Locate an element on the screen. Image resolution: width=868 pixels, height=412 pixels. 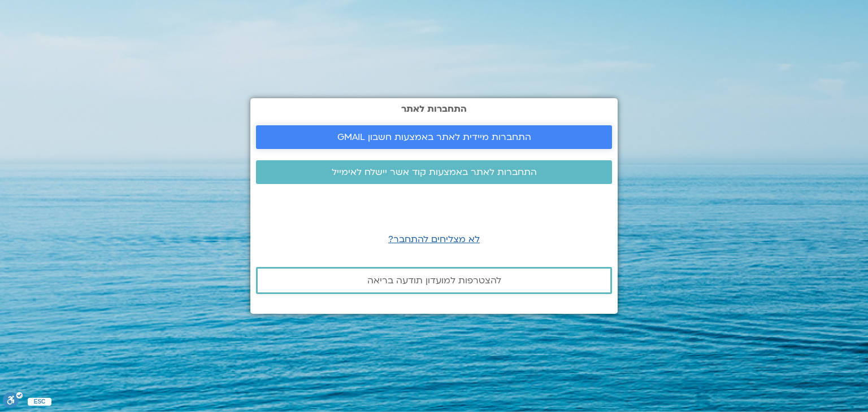
h2: התחברות לאתר is located at coordinates (434, 109).